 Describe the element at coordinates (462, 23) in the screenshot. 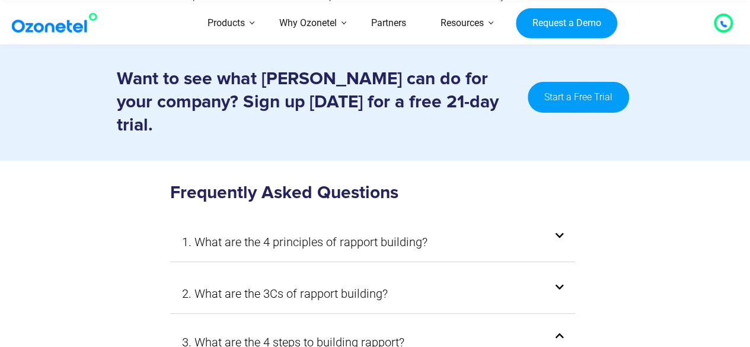

I see `a: Resources` at that location.